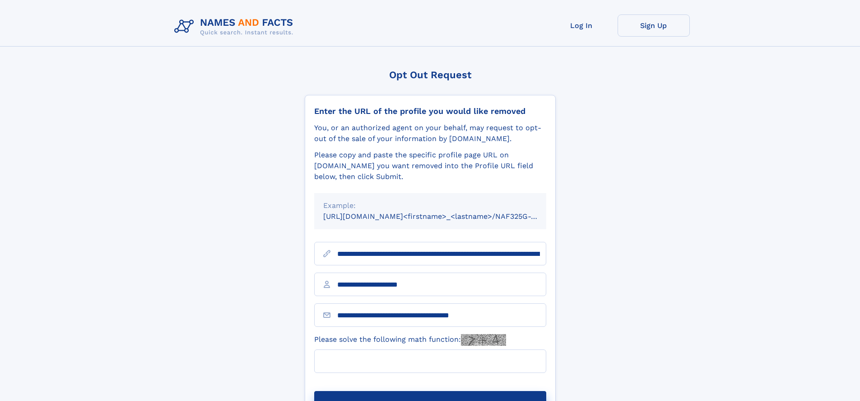  I want to click on a: Log In, so click(582, 25).